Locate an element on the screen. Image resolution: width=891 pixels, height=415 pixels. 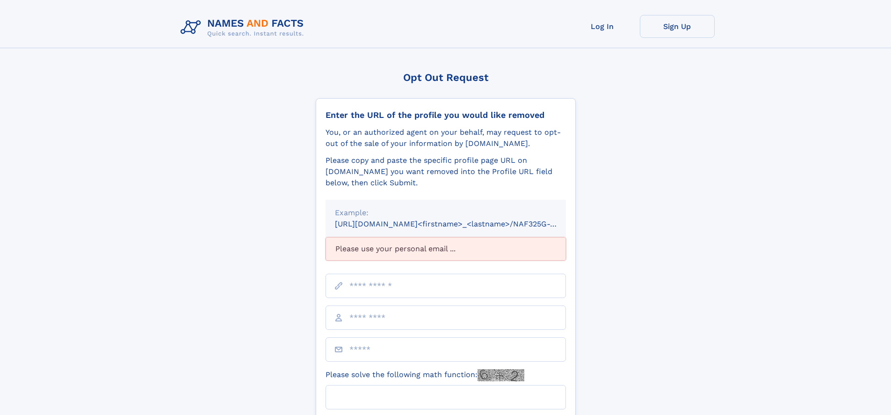
div: Enter the URL of the profile you would like removed is located at coordinates (446, 115).